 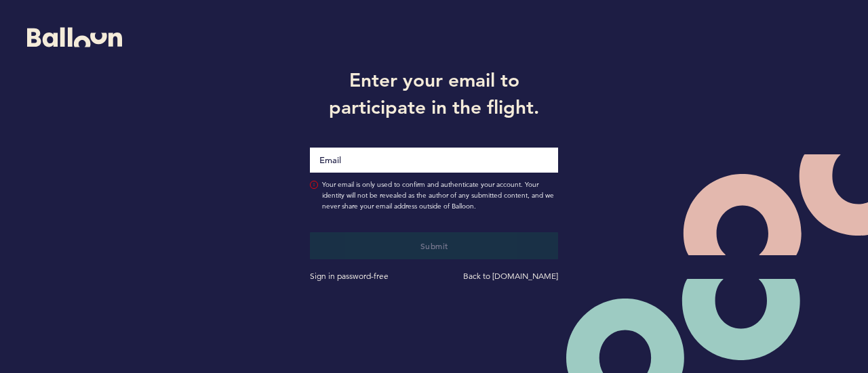 What do you see at coordinates (434, 160) in the screenshot?
I see `input: Email` at bounding box center [434, 160].